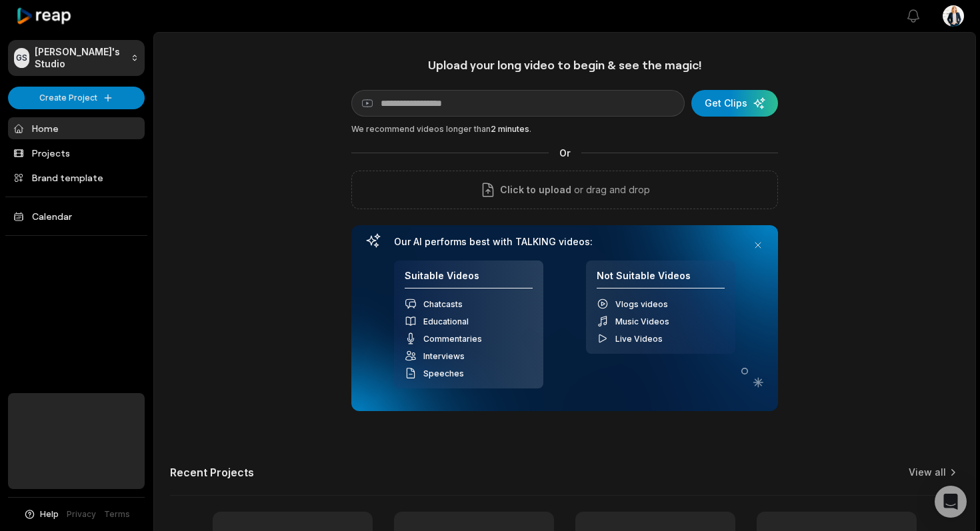 The image size is (980, 531). Describe the element at coordinates (446, 321) in the screenshot. I see `span: Educational` at that location.